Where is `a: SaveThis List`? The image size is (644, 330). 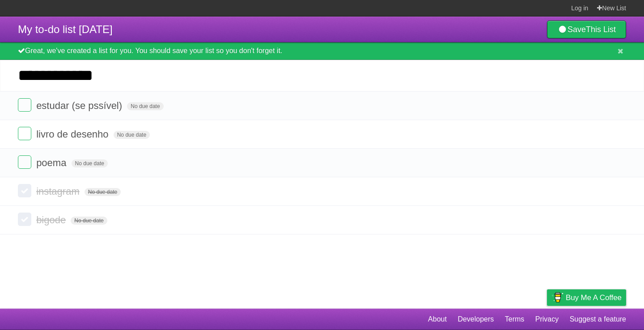
a: SaveThis List is located at coordinates (586, 29).